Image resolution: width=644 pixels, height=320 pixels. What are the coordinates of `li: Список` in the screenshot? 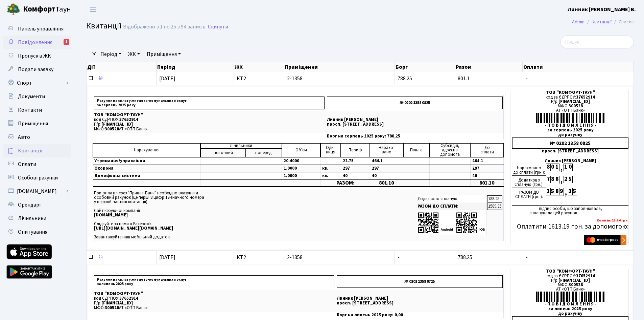 It's located at (623, 22).